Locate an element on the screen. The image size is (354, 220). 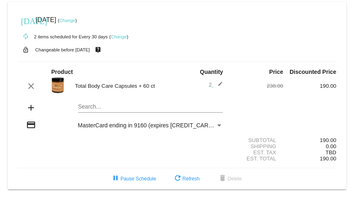
mat-select: Payment Method is located at coordinates (151, 125).